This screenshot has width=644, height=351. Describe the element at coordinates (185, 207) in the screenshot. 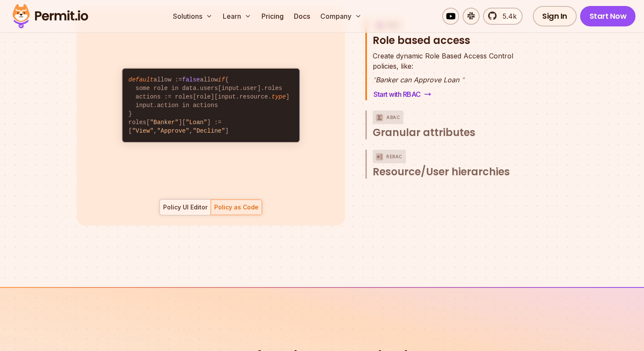

I see `div: Policy UI Editor` at that location.